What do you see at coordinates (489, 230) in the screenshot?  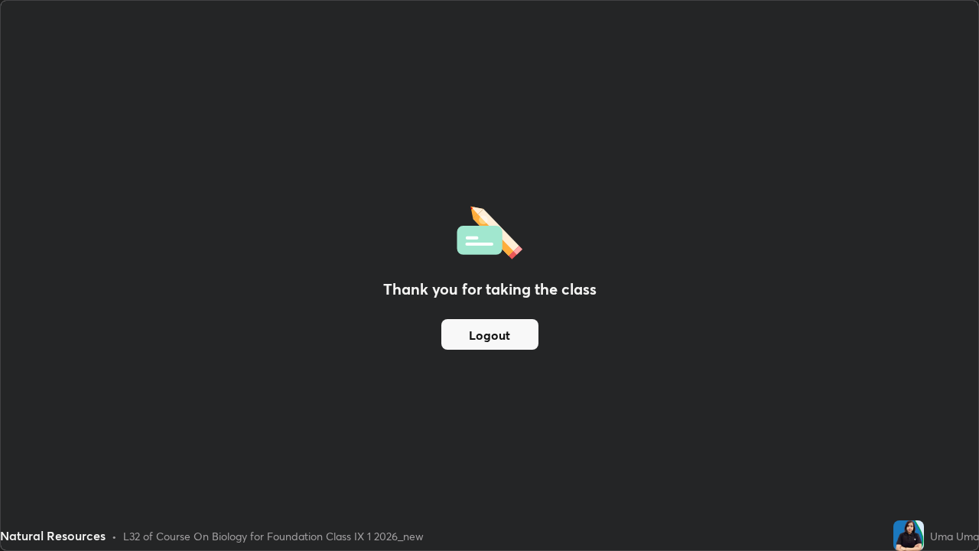 I see `img: offlineFeedback.1438e8b3.svg` at bounding box center [489, 230].